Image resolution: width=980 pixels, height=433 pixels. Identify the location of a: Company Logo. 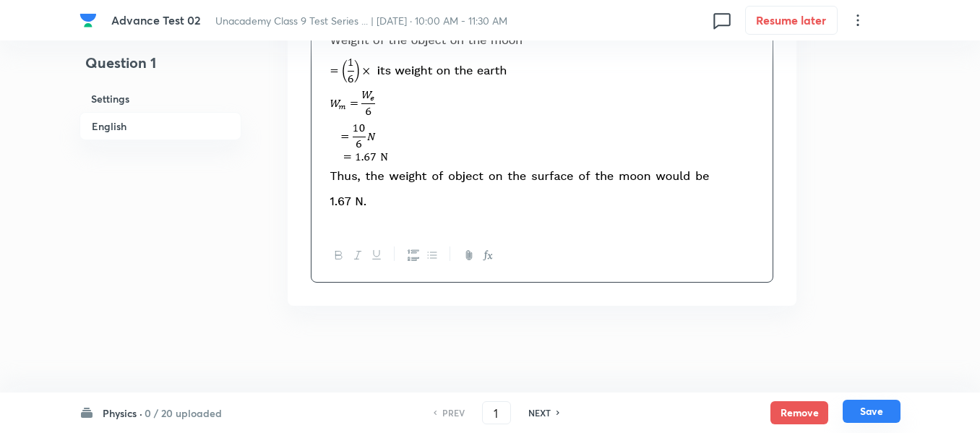
(90, 20).